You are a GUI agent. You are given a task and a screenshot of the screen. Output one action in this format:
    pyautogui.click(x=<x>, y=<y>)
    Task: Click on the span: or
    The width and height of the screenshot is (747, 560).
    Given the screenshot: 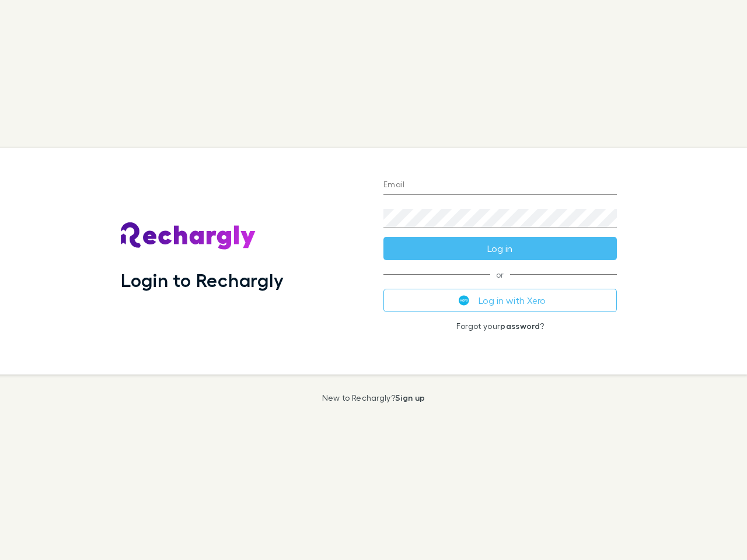 What is the action you would take?
    pyautogui.click(x=500, y=274)
    